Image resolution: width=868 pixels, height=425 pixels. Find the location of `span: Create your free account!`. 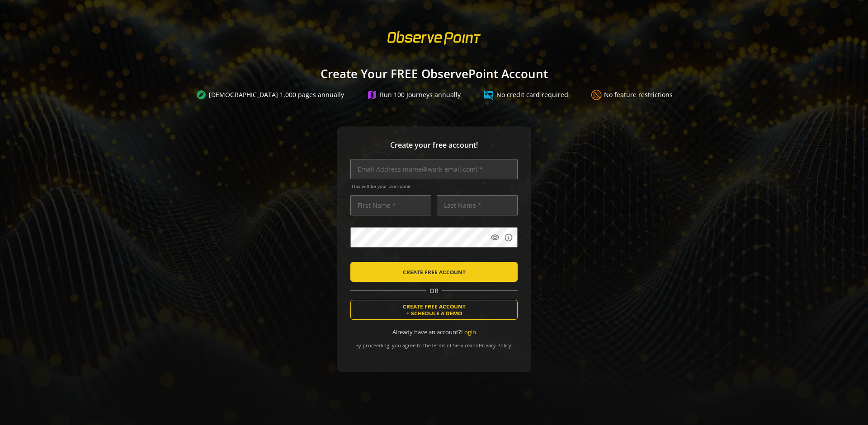

span: Create your free account! is located at coordinates (434, 145).